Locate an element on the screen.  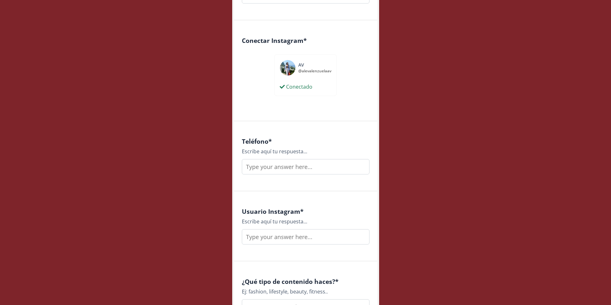
div: @ alevalenzuelaav is located at coordinates (314, 71).